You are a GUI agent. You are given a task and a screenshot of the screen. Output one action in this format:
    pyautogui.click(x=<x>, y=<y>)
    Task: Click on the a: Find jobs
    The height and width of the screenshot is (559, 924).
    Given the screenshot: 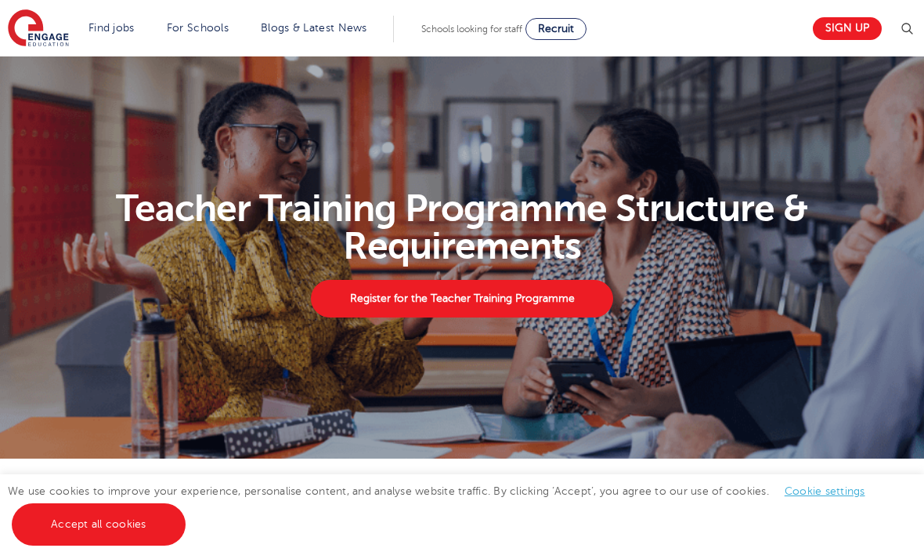 What is the action you would take?
    pyautogui.click(x=111, y=27)
    